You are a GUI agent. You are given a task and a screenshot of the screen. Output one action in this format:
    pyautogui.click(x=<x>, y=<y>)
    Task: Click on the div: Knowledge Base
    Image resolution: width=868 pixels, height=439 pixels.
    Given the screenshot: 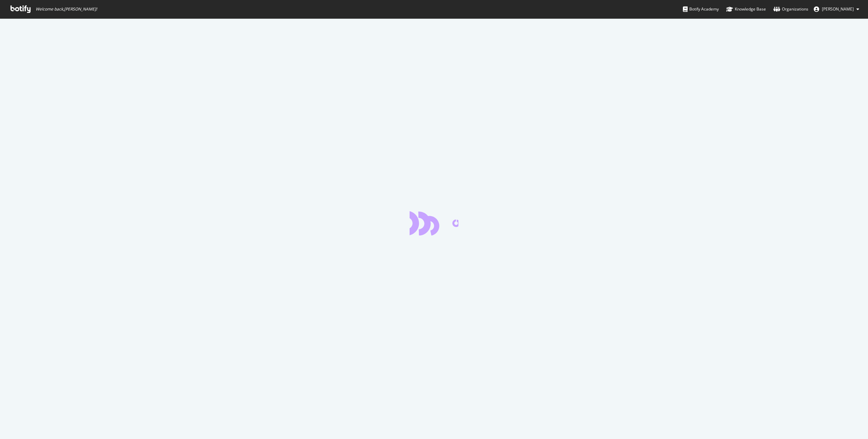 What is the action you would take?
    pyautogui.click(x=746, y=9)
    